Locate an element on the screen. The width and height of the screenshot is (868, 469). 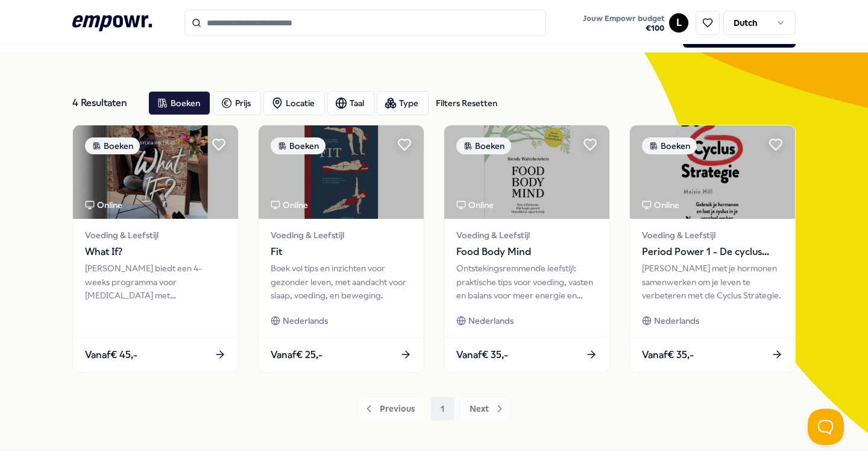
div: Filters Resetten is located at coordinates (467, 103).